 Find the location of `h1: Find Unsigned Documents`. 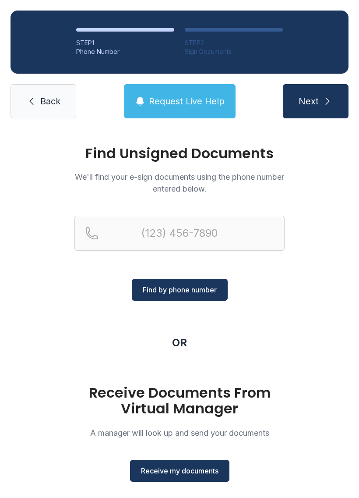

h1: Find Unsigned Documents is located at coordinates (180, 153).